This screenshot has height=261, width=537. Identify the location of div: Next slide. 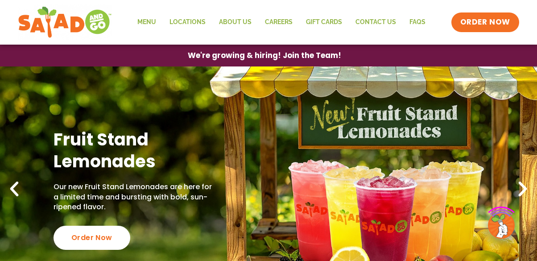
(522, 189).